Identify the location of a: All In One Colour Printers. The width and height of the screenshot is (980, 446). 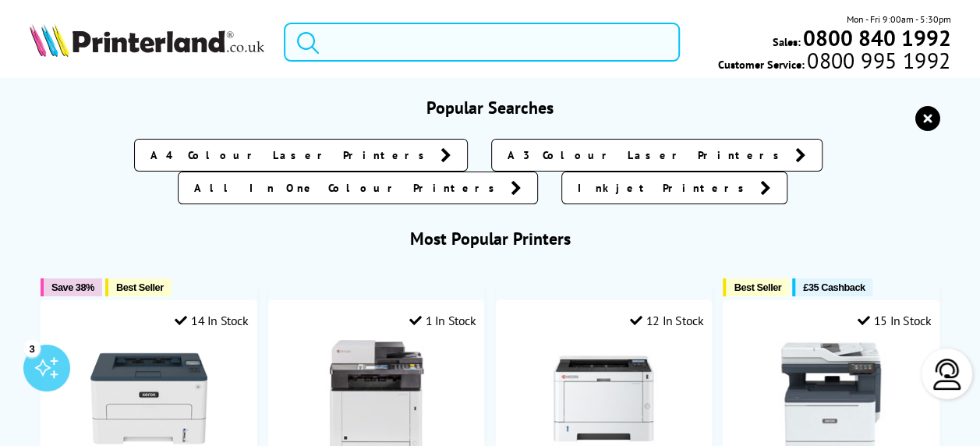
(358, 188).